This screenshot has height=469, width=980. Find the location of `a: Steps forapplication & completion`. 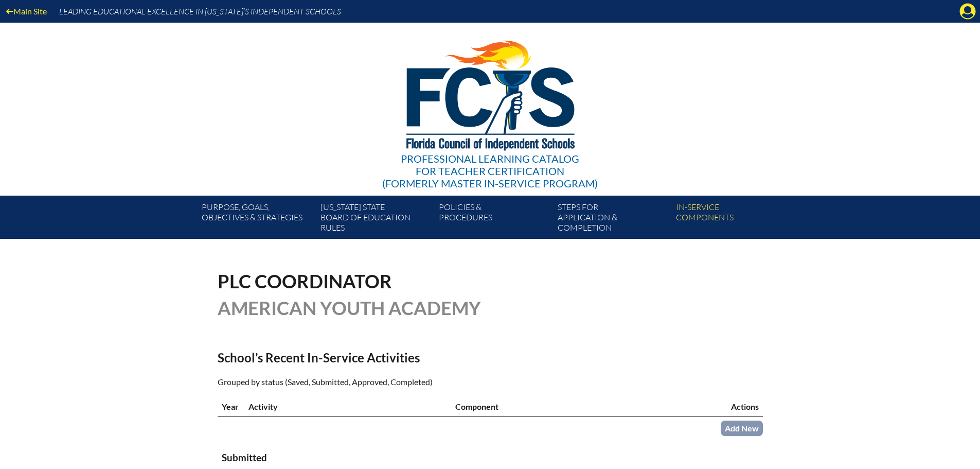

a: Steps forapplication & completion is located at coordinates (613, 220).